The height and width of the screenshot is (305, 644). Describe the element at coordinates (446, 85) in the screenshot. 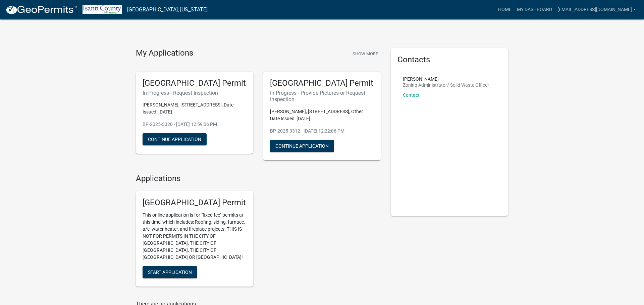

I see `p: Zoning Administrator/ Solid Waste Officer` at that location.